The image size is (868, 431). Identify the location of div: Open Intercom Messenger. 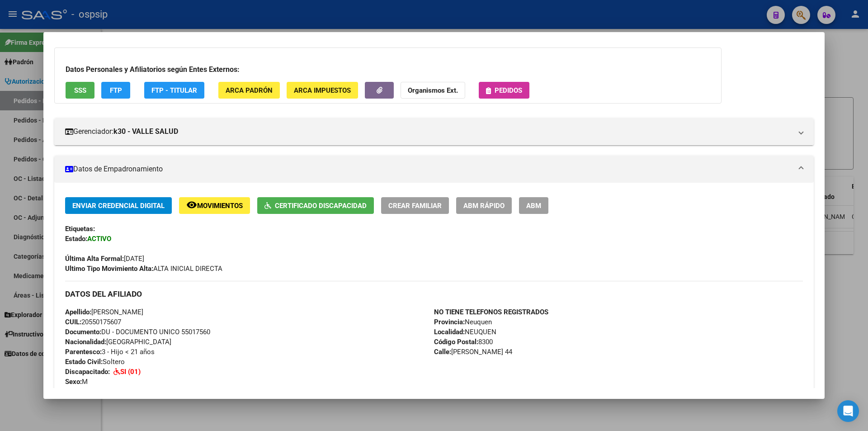
(848, 411).